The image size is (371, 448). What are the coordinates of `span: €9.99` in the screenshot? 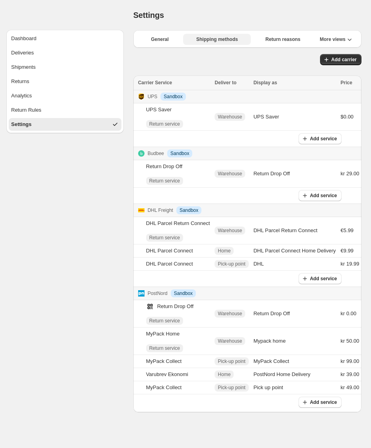 It's located at (347, 251).